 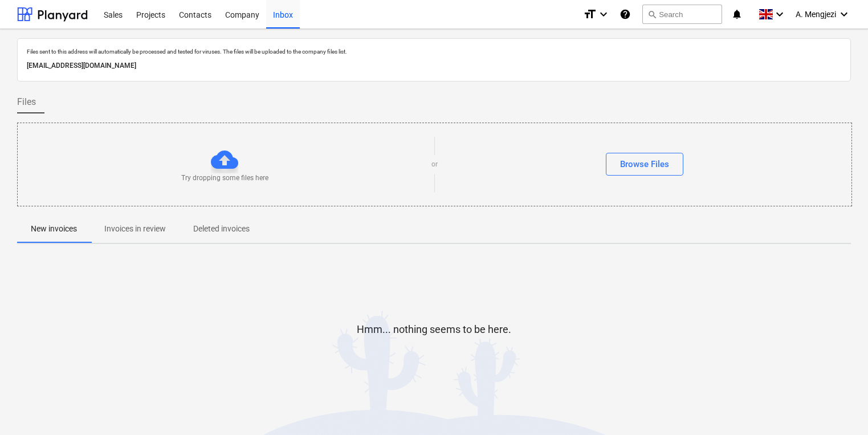 What do you see at coordinates (644, 164) in the screenshot?
I see `div: Browse Files` at bounding box center [644, 164].